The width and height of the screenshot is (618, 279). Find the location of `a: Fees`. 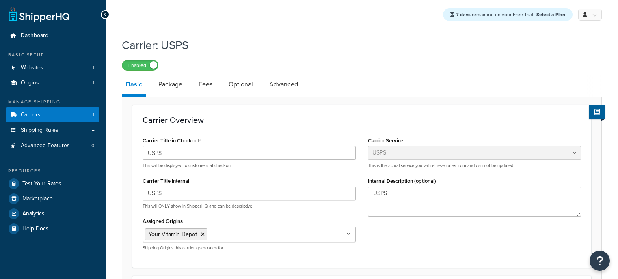

a: Fees is located at coordinates (206, 84).